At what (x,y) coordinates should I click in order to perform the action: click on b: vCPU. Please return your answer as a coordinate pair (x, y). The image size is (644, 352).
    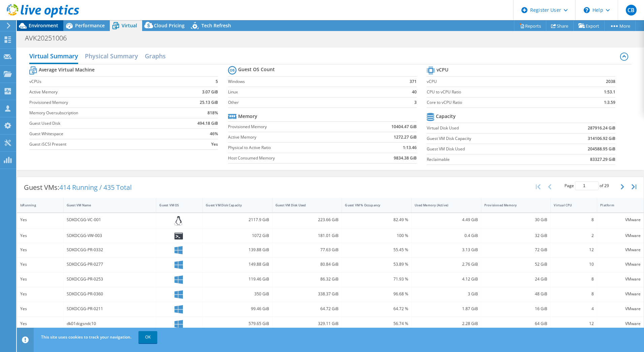
    Looking at the image, I should click on (442, 70).